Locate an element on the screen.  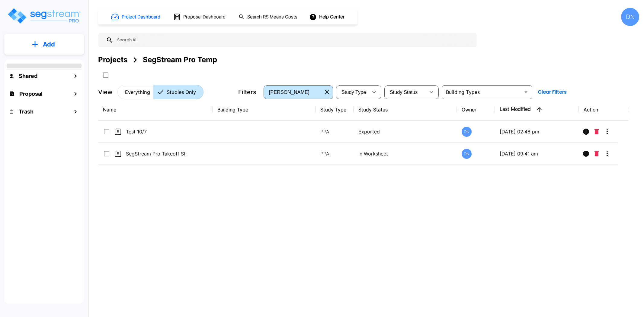
h1: Trash is located at coordinates (26, 112).